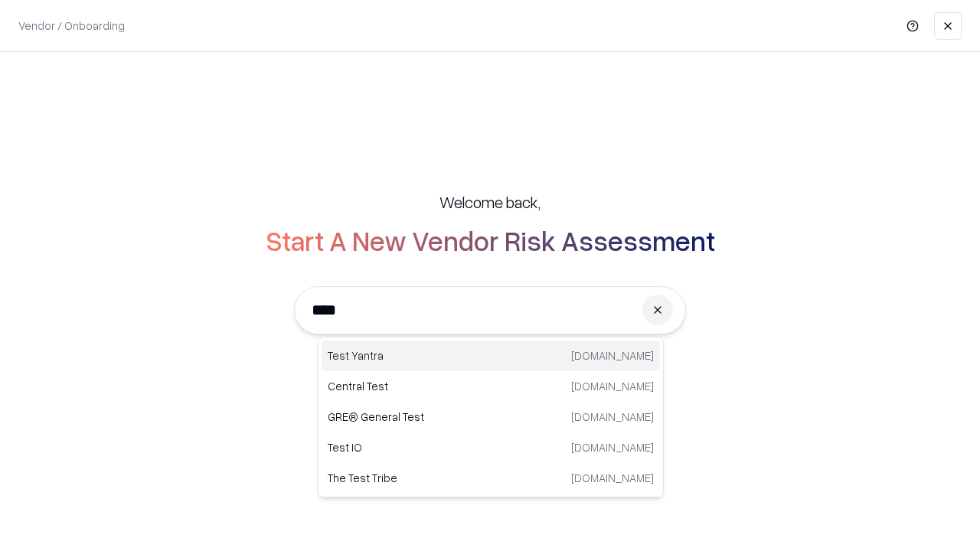 This screenshot has height=551, width=980. What do you see at coordinates (490, 240) in the screenshot?
I see `h2: Start A New Vendor Risk Assessment` at bounding box center [490, 240].